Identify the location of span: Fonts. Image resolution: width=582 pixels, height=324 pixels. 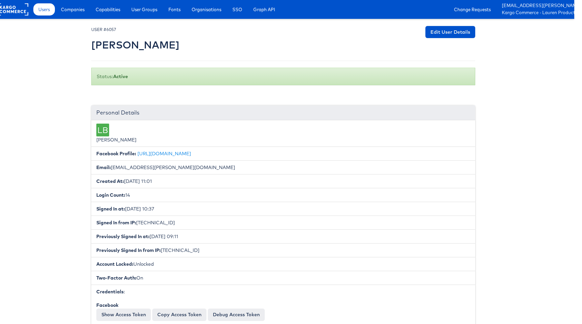
(174, 9).